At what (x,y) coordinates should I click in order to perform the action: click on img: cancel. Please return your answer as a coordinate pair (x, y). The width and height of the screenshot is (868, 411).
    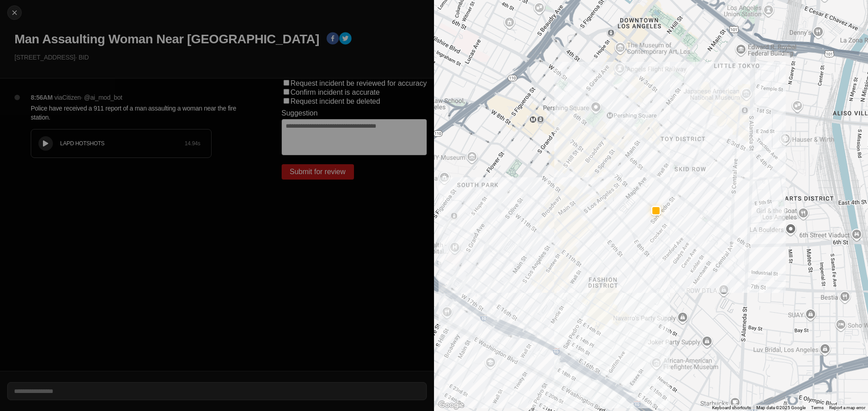
    Looking at the image, I should click on (15, 12).